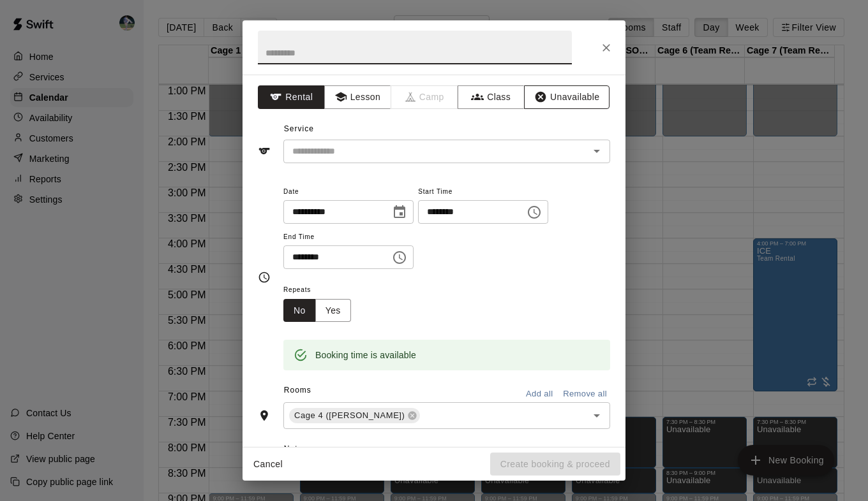 This screenshot has height=501, width=868. I want to click on span: Start Time, so click(483, 192).